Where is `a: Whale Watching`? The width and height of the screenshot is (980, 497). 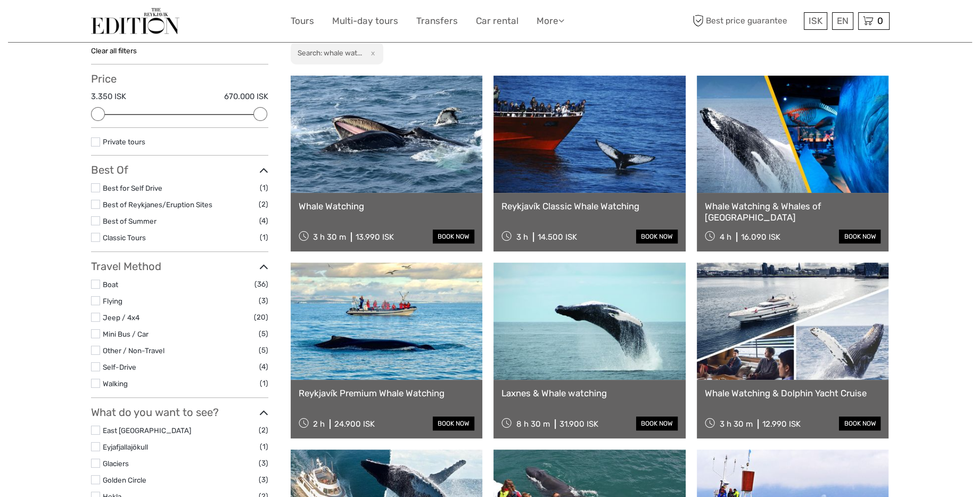
a: Whale Watching is located at coordinates (386, 206).